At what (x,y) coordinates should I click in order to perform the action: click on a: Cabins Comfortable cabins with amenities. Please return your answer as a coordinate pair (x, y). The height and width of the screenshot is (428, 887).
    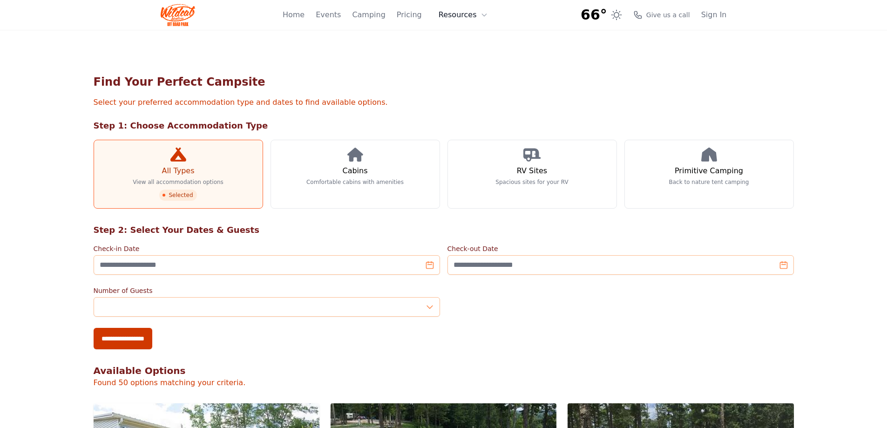
    Looking at the image, I should click on (355, 174).